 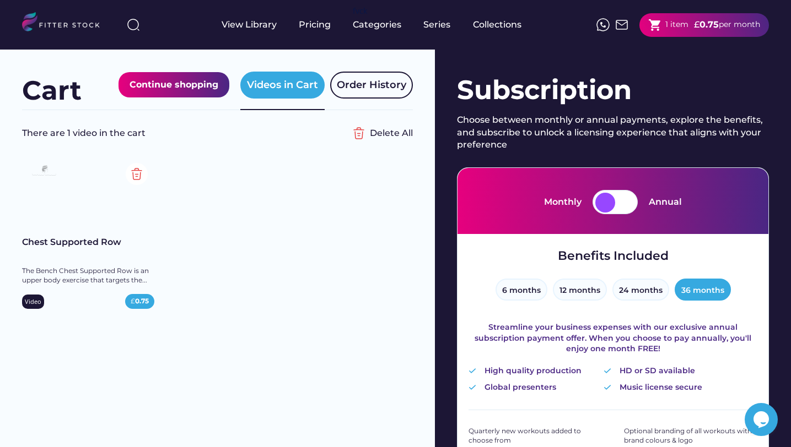 I want to click on div: Delete All, so click(x=391, y=133).